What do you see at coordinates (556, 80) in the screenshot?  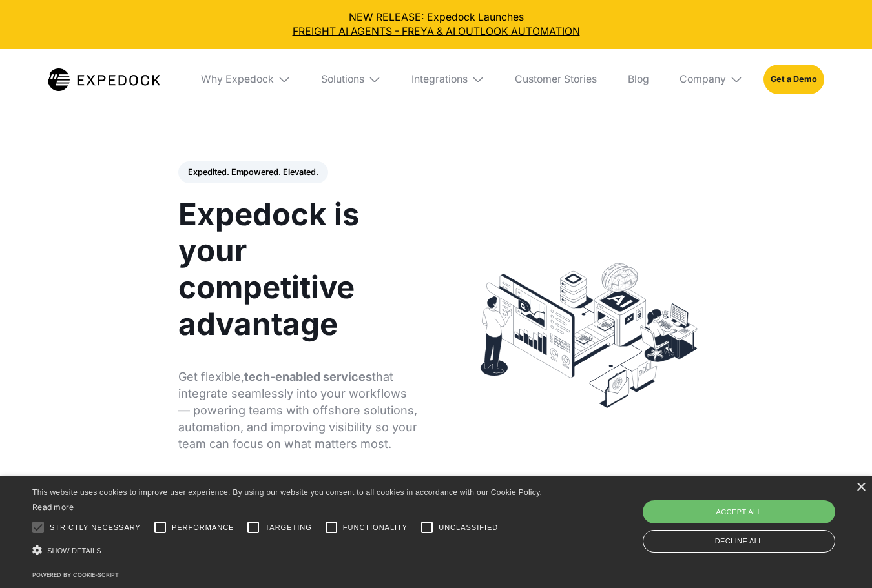 I see `a: Customer Stories` at bounding box center [556, 80].